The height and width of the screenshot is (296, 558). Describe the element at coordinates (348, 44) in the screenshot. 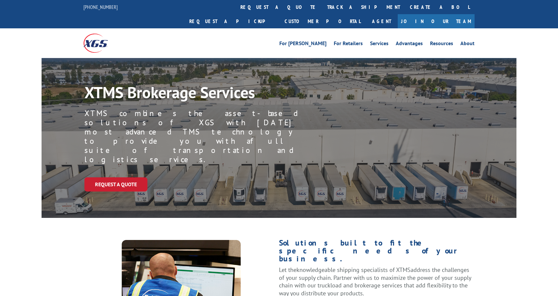

I see `a: For Retailers` at that location.